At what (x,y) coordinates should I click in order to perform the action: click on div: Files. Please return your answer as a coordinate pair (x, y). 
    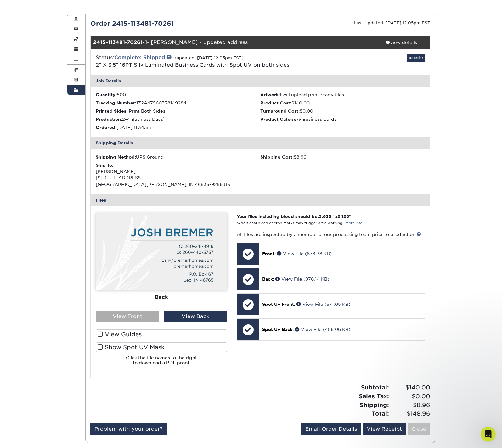
    Looking at the image, I should click on (260, 200).